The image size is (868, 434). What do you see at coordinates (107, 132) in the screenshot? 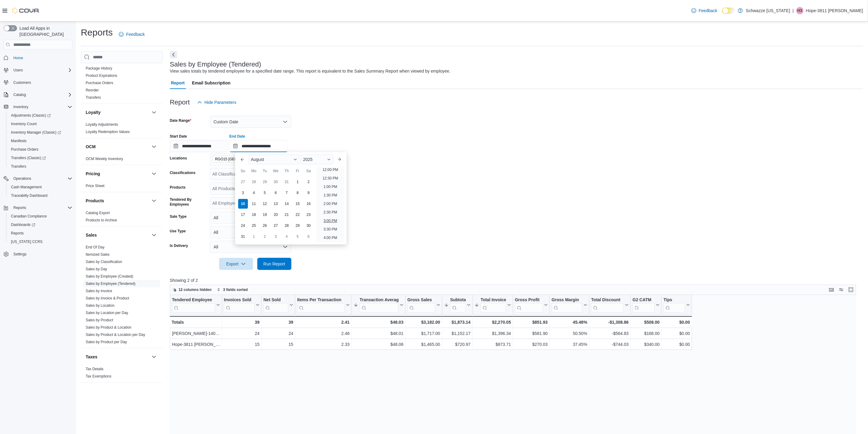
I see `a: Loyalty Redemption Values` at bounding box center [107, 132].